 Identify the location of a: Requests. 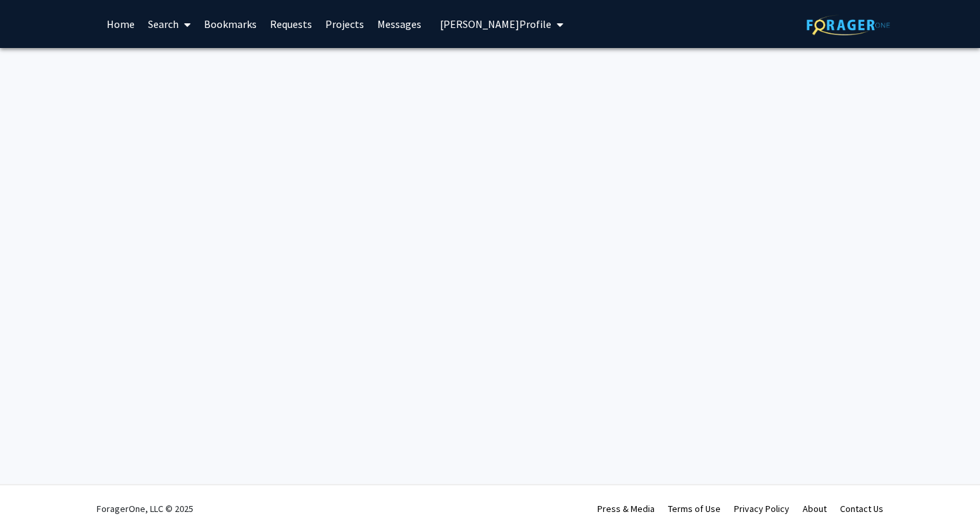
(291, 24).